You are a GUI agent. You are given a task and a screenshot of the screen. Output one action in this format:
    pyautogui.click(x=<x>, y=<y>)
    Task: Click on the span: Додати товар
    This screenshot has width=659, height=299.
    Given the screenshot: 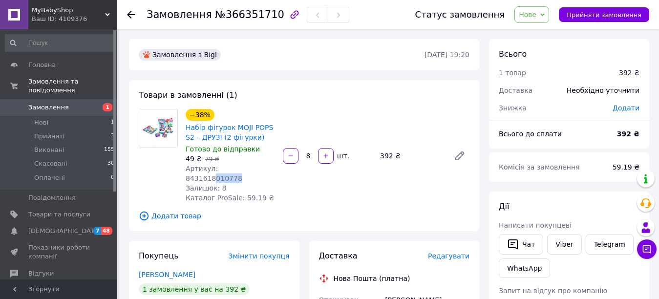 What is the action you would take?
    pyautogui.click(x=304, y=216)
    